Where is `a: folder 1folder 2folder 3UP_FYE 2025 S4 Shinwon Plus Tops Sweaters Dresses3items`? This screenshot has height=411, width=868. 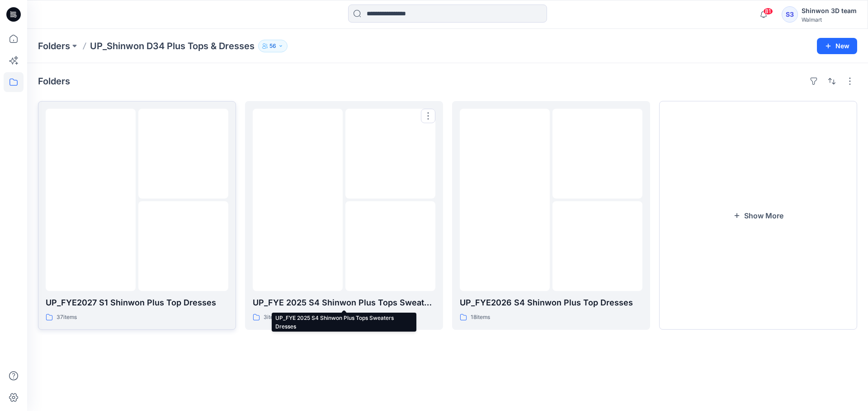
a: folder 1folder 2folder 3UP_FYE 2025 S4 Shinwon Plus Tops Sweaters Dresses3items is located at coordinates (344, 215).